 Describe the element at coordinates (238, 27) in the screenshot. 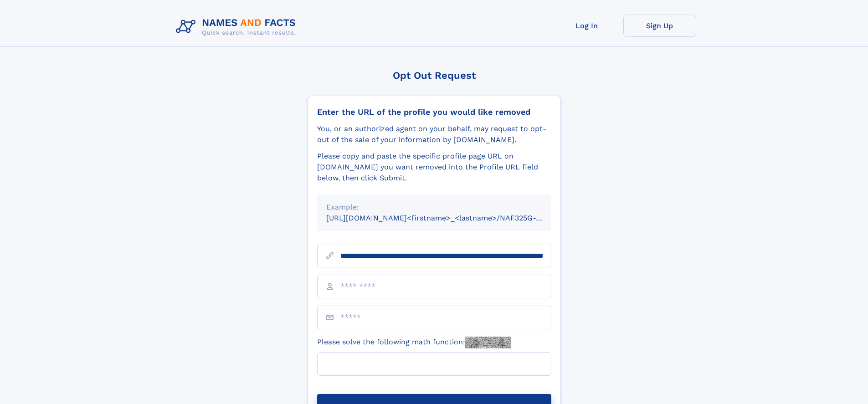

I see `img: Logo Names and Facts` at that location.